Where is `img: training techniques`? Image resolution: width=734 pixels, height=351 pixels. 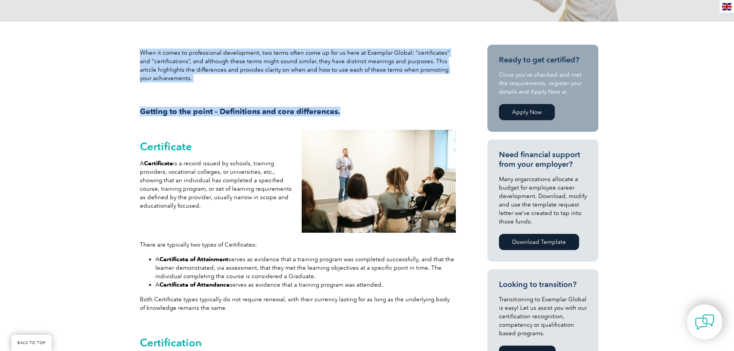 img: training techniques is located at coordinates (379, 181).